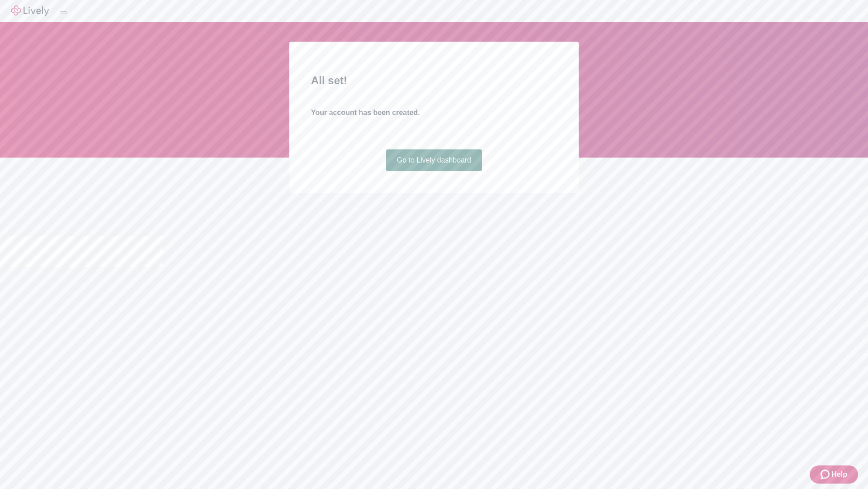 The height and width of the screenshot is (489, 868). What do you see at coordinates (839, 474) in the screenshot?
I see `span: Help` at bounding box center [839, 474].